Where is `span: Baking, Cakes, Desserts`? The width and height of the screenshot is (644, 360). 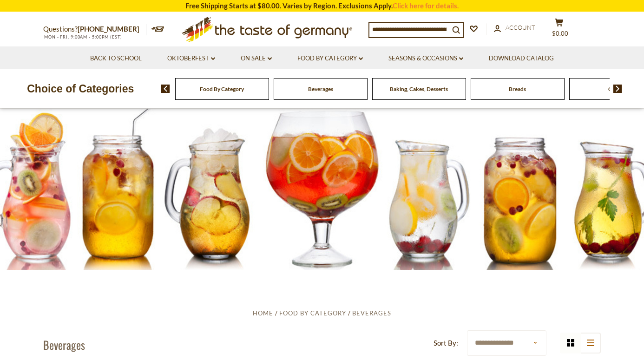 span: Baking, Cakes, Desserts is located at coordinates (419, 89).